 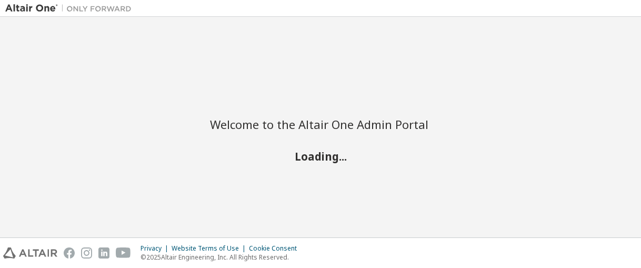 What do you see at coordinates (30, 253) in the screenshot?
I see `img: altair_logo.svg` at bounding box center [30, 253].